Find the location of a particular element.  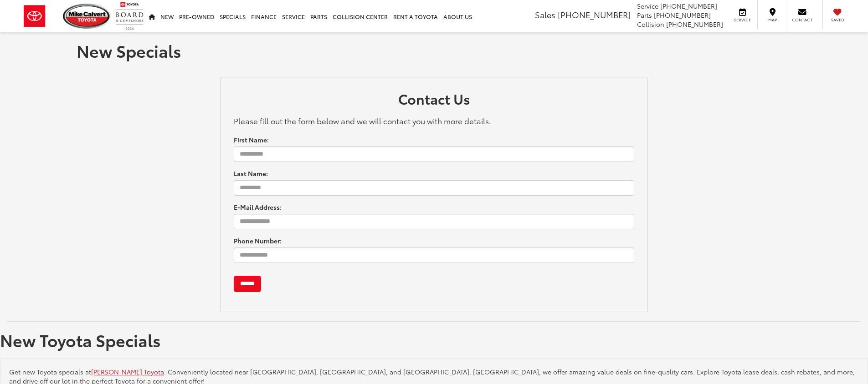

label: E-Mail Address: is located at coordinates (257, 207).